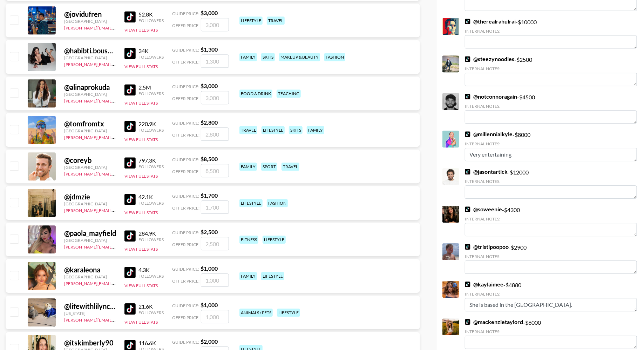 This screenshot has height=350, width=644. Describe the element at coordinates (151, 197) in the screenshot. I see `div: 42.1K` at that location.